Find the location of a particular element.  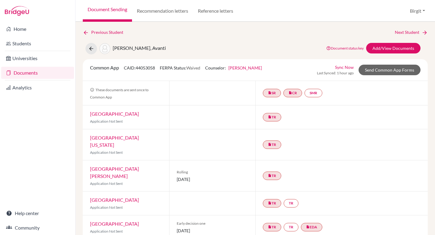

span: Early decision one is located at coordinates (213, 224).